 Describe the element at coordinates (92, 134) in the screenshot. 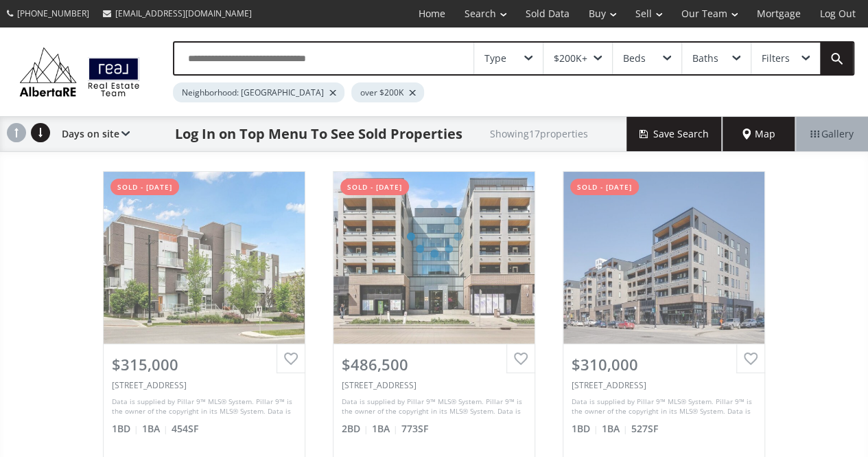

I see `div: Days on site` at that location.